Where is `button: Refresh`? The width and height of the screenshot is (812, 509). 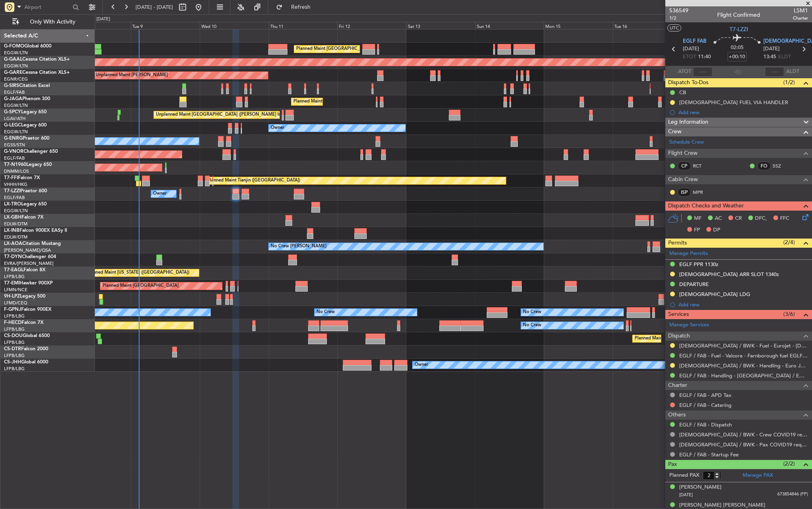
button: Refresh is located at coordinates (296, 7).